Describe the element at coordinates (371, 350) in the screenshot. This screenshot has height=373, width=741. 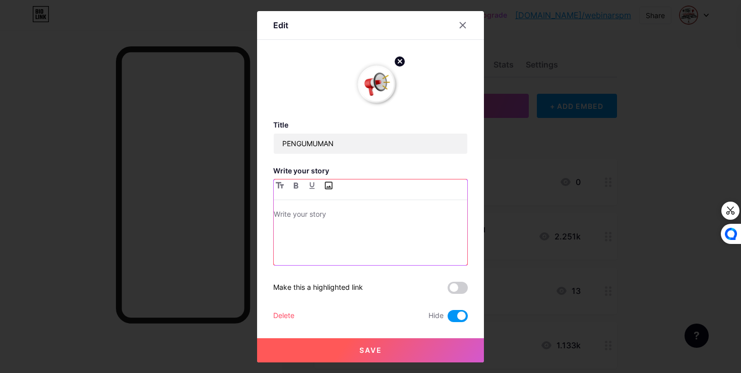
I see `button: Save` at that location.